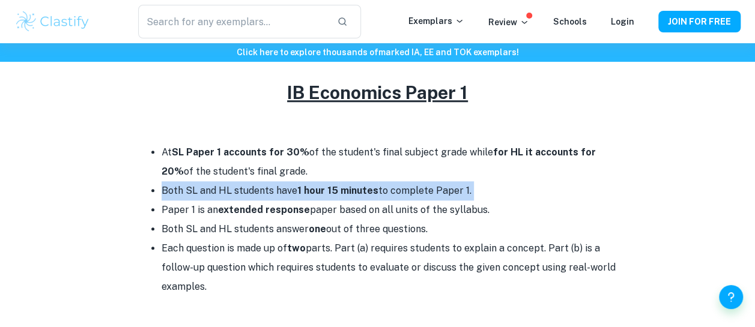 Image resolution: width=755 pixels, height=327 pixels. What do you see at coordinates (622, 22) in the screenshot?
I see `a: Login` at bounding box center [622, 22].